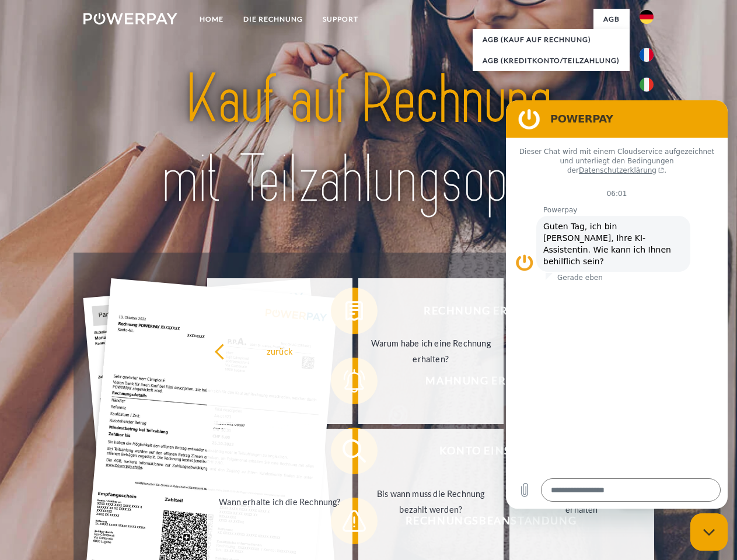  I want to click on a: Home, so click(211, 19).